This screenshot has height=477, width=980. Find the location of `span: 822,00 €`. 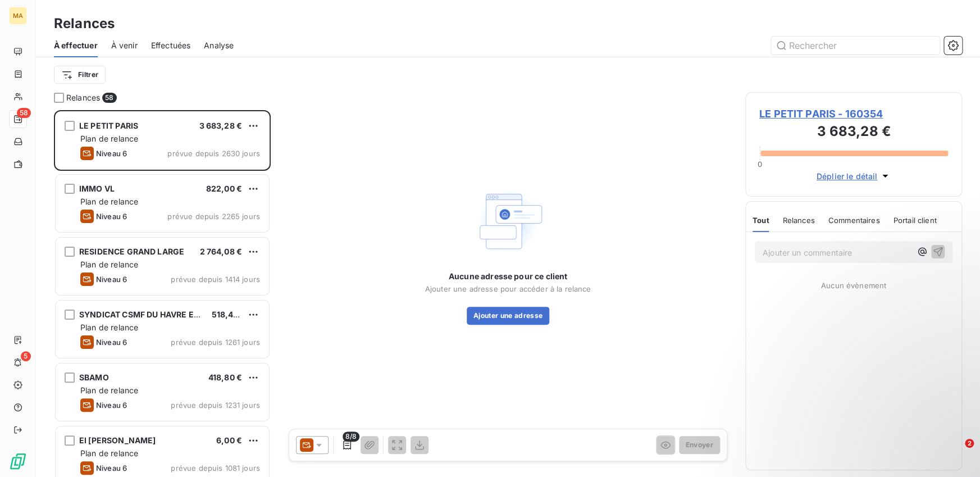

span: 822,00 € is located at coordinates (224, 189).